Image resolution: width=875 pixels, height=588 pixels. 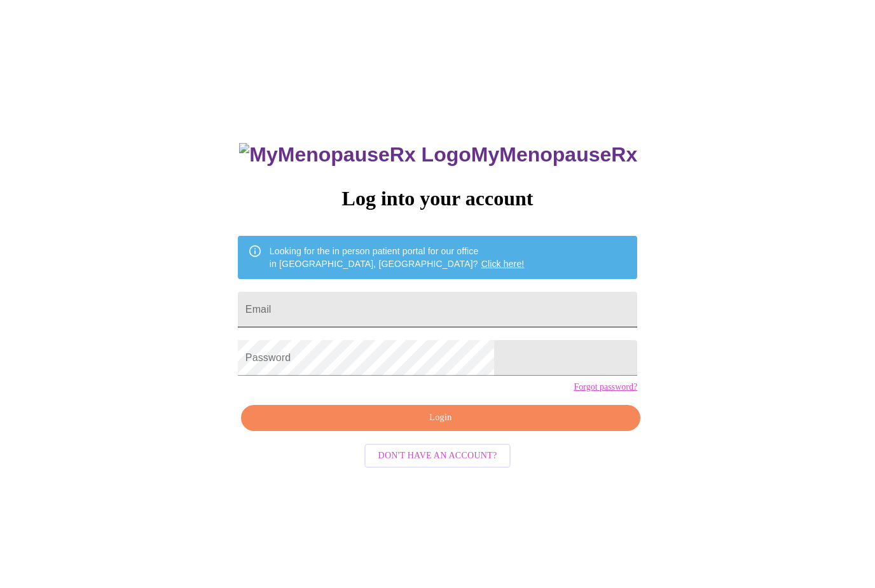 What do you see at coordinates (606, 387) in the screenshot?
I see `a: Forgot password?` at bounding box center [606, 387].